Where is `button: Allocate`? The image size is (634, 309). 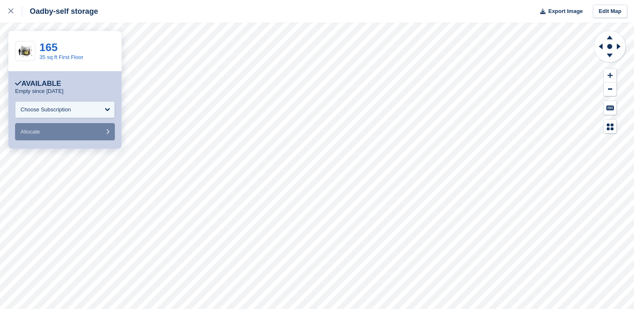 button: Allocate is located at coordinates (65, 131).